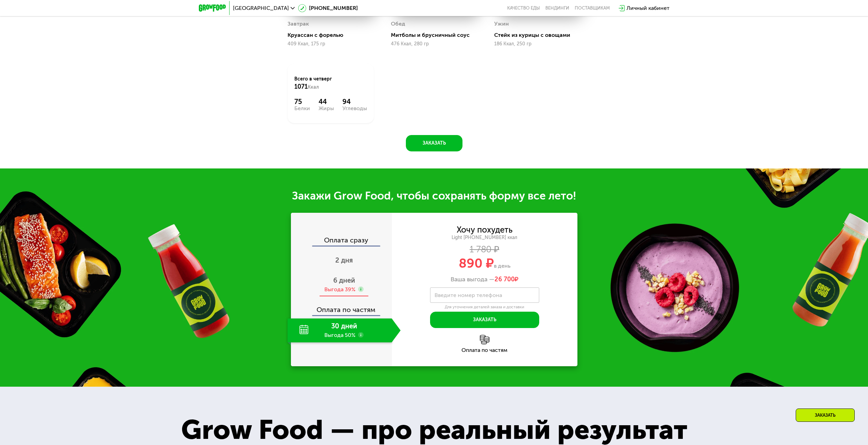 The image size is (868, 445). What do you see at coordinates (485, 230) in the screenshot?
I see `div: Хочу похудеть` at bounding box center [485, 230].